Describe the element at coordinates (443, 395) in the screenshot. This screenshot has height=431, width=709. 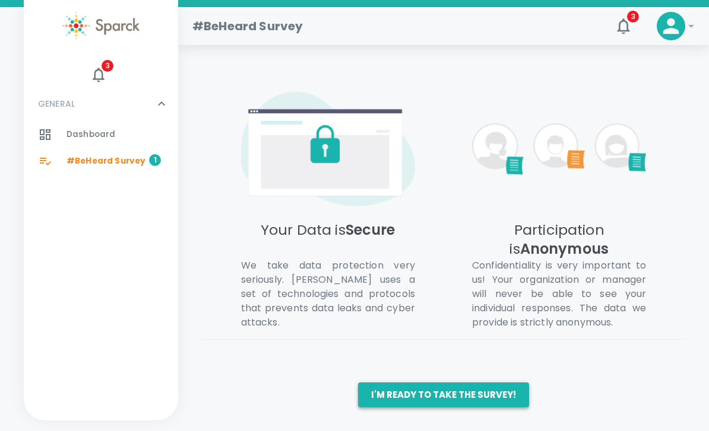
I see `a: I'm ready to take the survey!` at that location.